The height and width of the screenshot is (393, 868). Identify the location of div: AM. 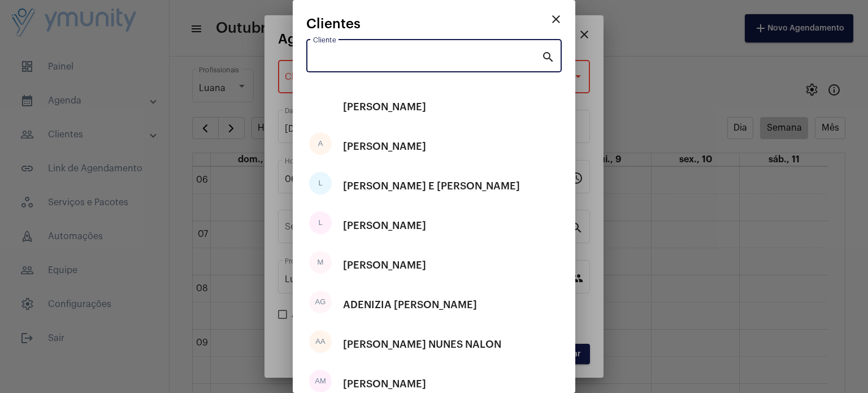
(321, 381).